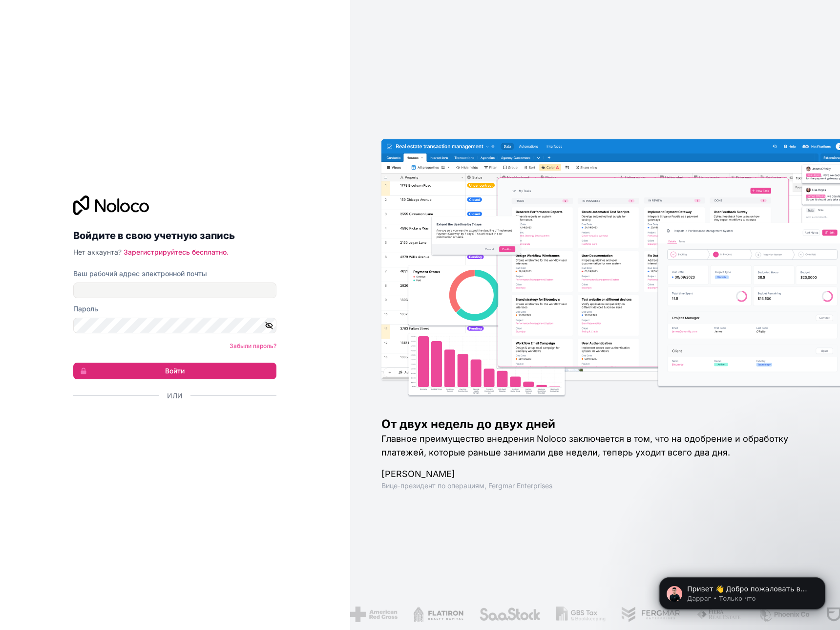 Image resolution: width=840 pixels, height=630 pixels. I want to click on font: Пароль, so click(86, 309).